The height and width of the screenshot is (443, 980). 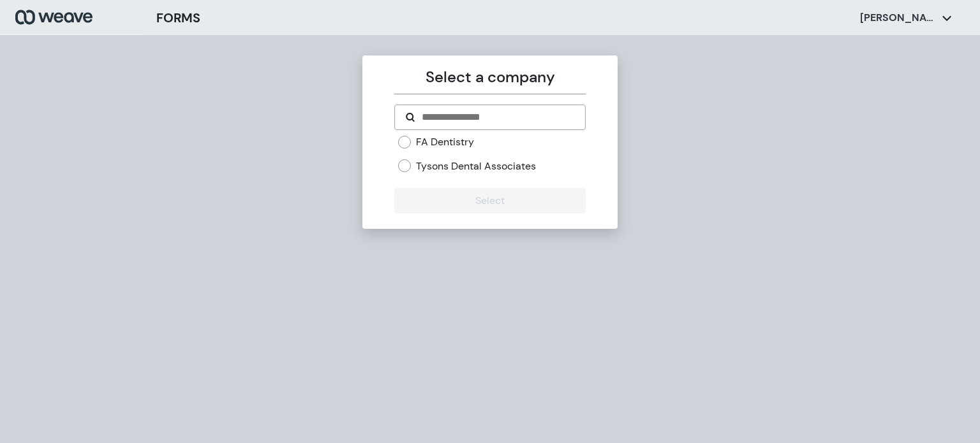 What do you see at coordinates (490, 201) in the screenshot?
I see `button: Select` at bounding box center [490, 201].